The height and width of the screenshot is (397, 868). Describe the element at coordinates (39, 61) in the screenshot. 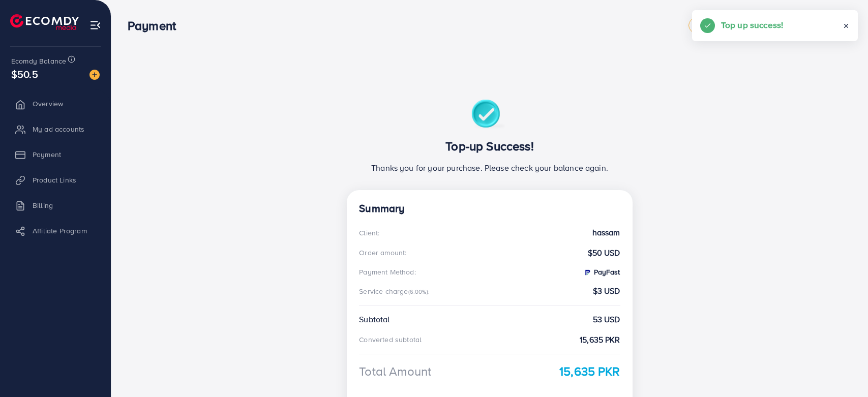

I see `span: Ecomdy Balance` at that location.